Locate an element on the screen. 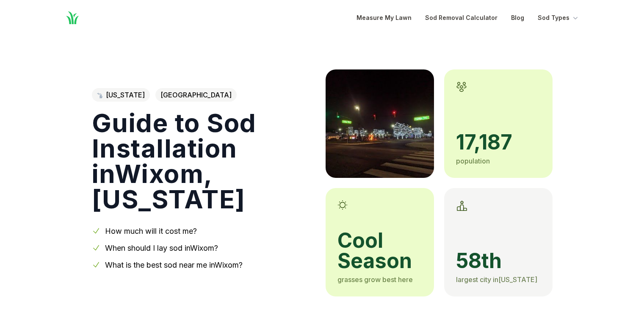 The image size is (644, 335). span: cool season is located at coordinates (380, 251).